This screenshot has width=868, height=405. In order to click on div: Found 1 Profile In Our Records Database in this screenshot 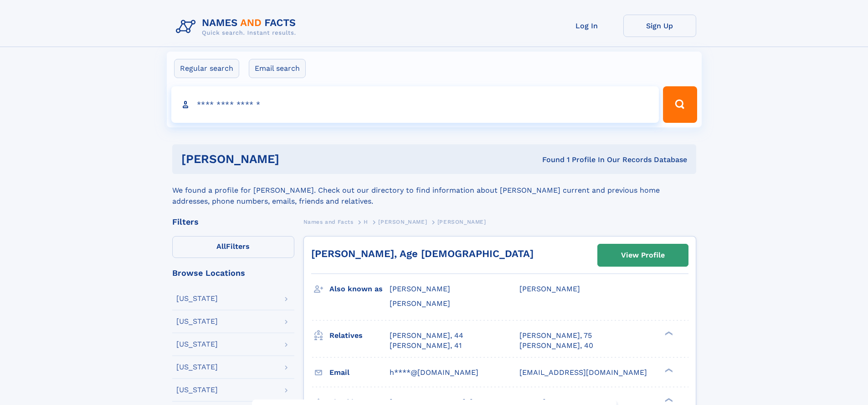, I will do `click(549, 160)`.